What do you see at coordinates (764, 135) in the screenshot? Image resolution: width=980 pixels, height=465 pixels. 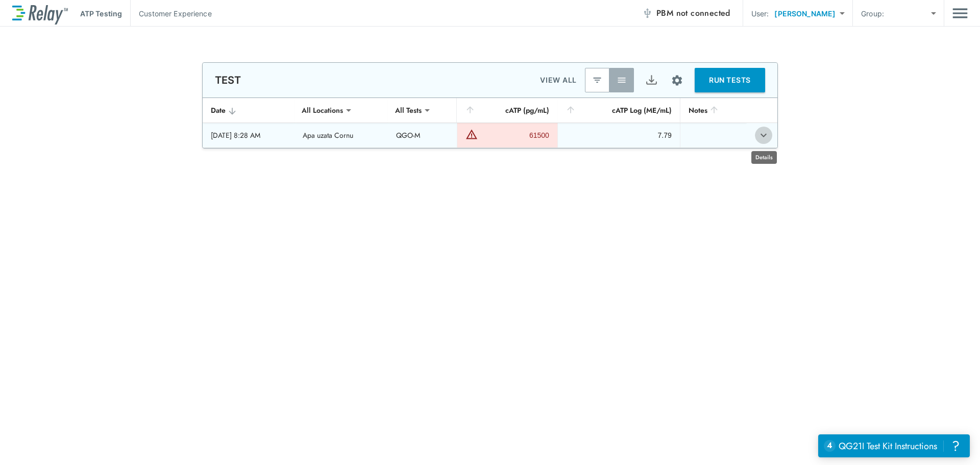 I see `button: expand row` at bounding box center [764, 135].